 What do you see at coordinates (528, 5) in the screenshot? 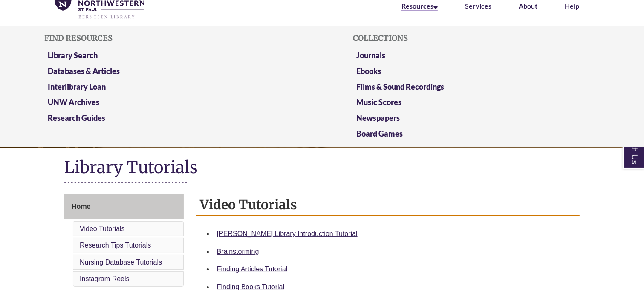
I see `a: About` at bounding box center [528, 5].